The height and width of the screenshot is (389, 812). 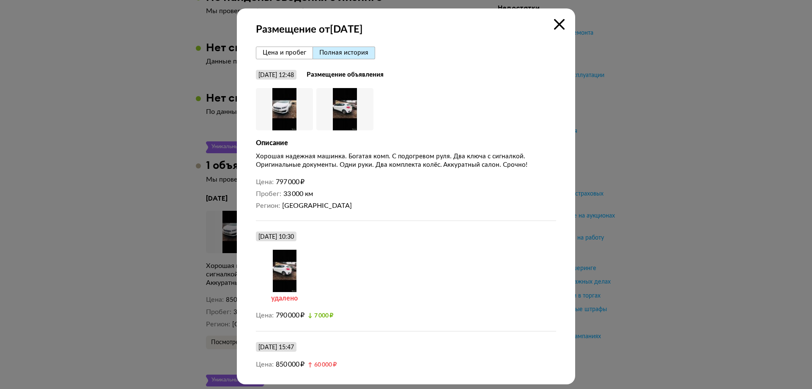 I want to click on span: Цена и пробег, so click(x=284, y=52).